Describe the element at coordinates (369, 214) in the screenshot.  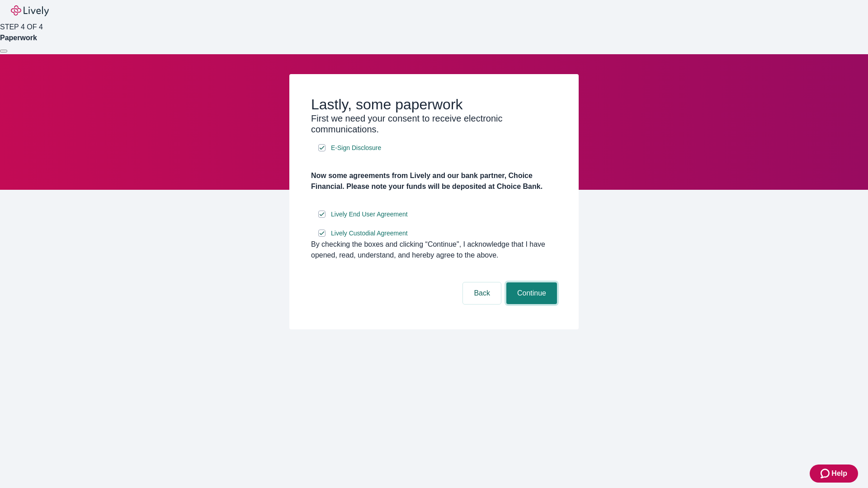
I see `span: Lively End User Agreement` at that location.